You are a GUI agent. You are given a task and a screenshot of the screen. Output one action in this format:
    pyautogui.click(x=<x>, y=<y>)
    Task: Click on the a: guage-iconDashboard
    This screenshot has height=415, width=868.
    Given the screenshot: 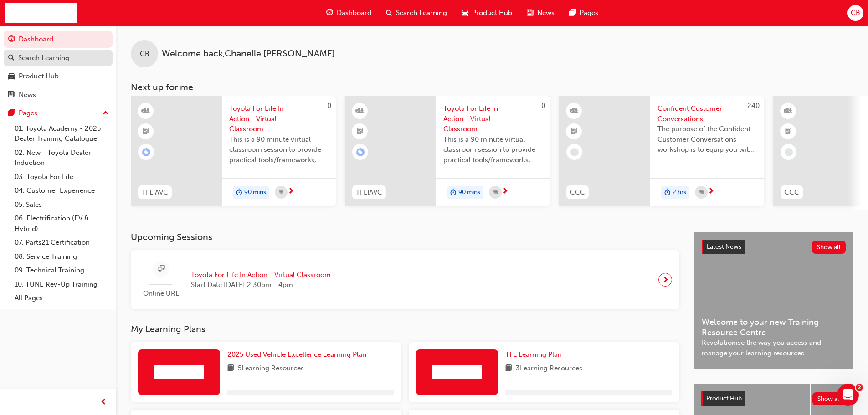 What is the action you would take?
    pyautogui.click(x=349, y=12)
    